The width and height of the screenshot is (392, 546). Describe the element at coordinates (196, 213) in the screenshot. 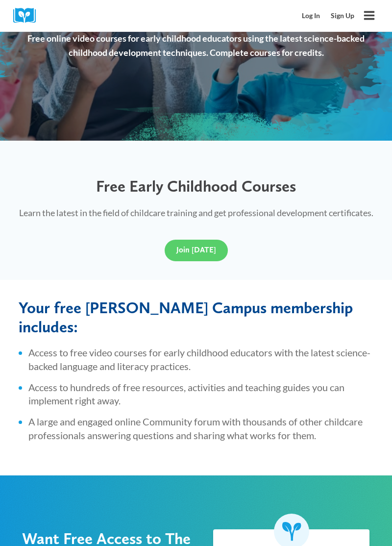

I see `p: Learn the latest in the field of childcare training and get professional development certificates.` at that location.